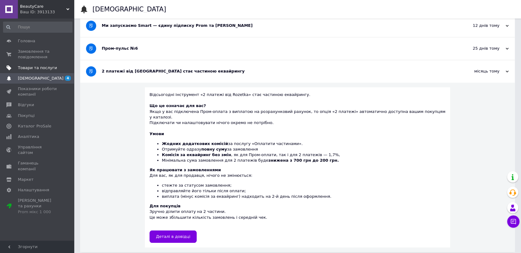  Describe the element at coordinates (26, 105) in the screenshot. I see `span: Відгуки` at that location.